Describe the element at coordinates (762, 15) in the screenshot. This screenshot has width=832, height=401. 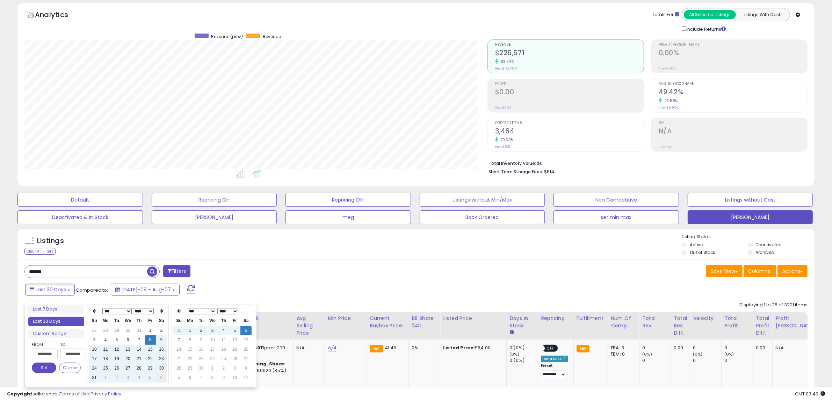
I see `button: Listings With Cost` at that location.